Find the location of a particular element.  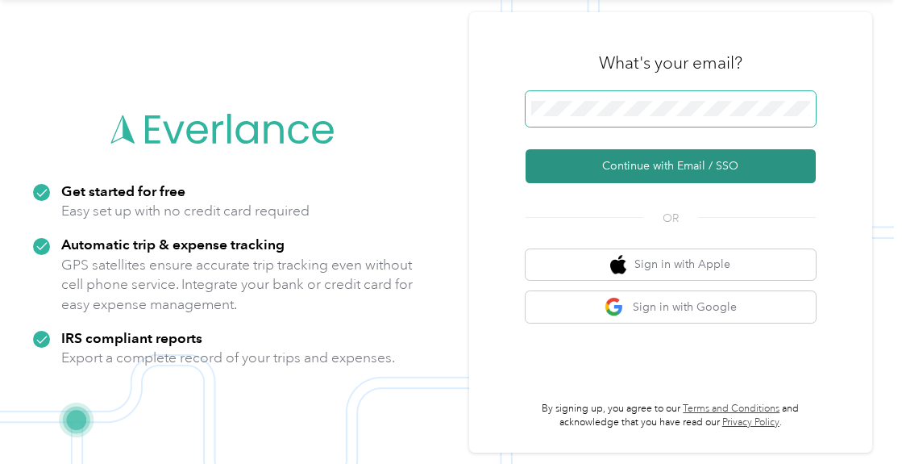

span: OR is located at coordinates (671, 218).